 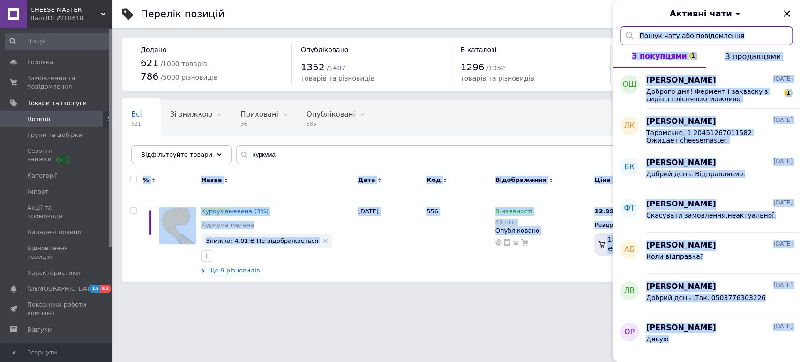 What do you see at coordinates (259, 114) in the screenshot?
I see `span: Приховані` at bounding box center [259, 114].